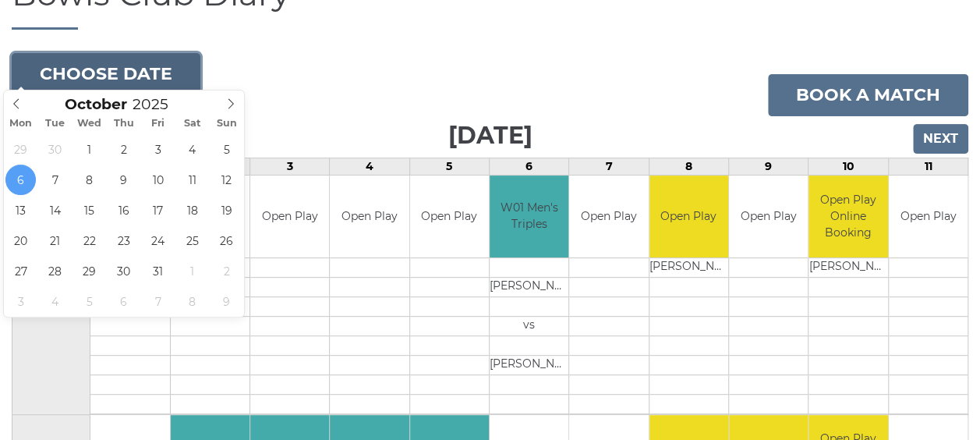 This screenshot has height=440, width=980. What do you see at coordinates (124, 123) in the screenshot?
I see `span: Thu` at bounding box center [124, 123].